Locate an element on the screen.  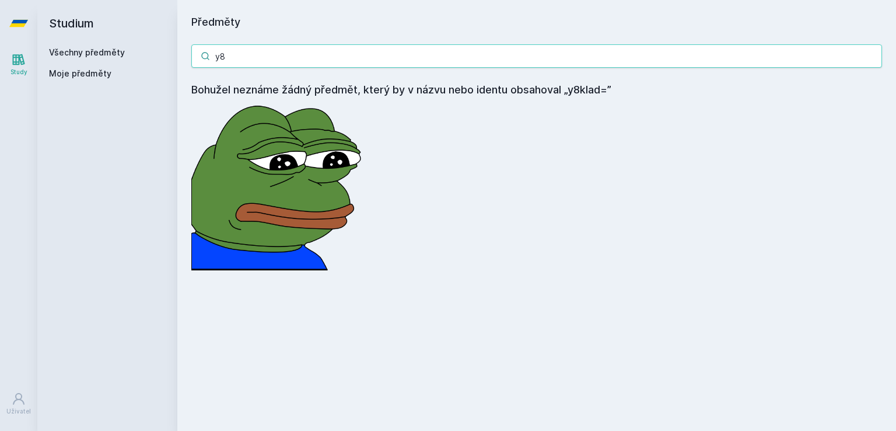
input: Název nebo ident předmětu… is located at coordinates (537, 56).